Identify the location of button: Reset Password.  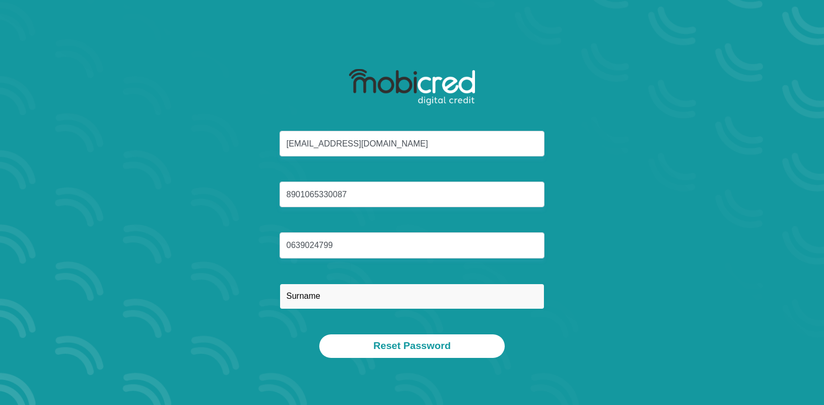
(412, 346).